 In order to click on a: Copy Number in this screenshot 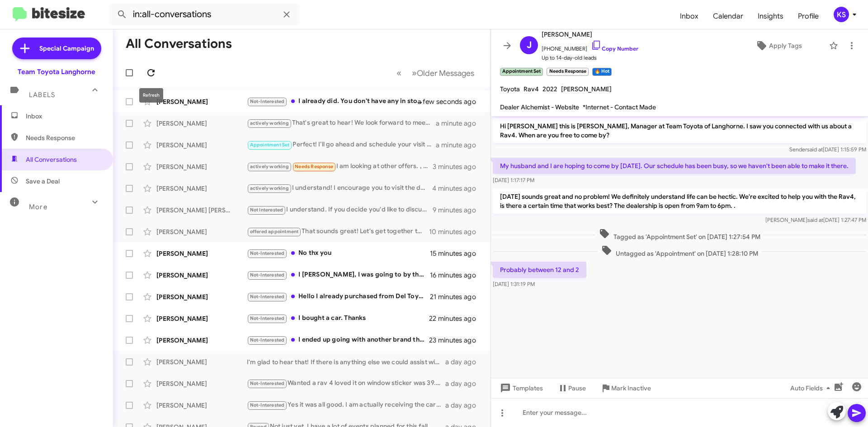, I will do `click(614, 48)`.